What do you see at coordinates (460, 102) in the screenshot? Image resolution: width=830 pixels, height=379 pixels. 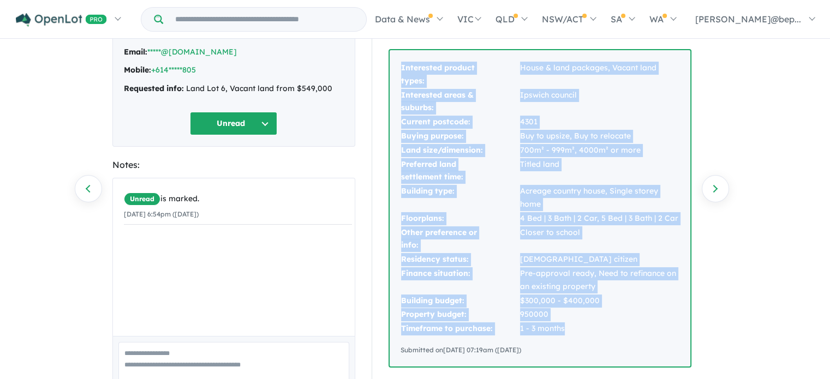 I see `td: Interested areas & suburbs:` at bounding box center [460, 102].